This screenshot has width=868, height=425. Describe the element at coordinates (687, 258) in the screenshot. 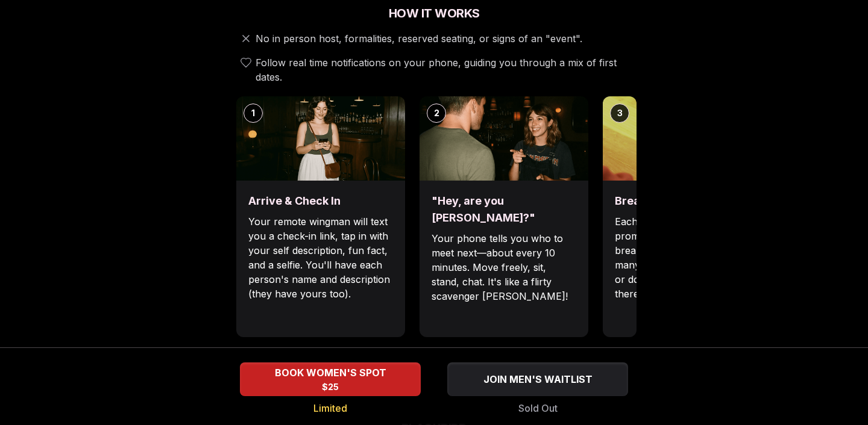

I see `p: Each date will have new convo prompts on screen to help break the ice. Cycle through as many as y...` at that location.